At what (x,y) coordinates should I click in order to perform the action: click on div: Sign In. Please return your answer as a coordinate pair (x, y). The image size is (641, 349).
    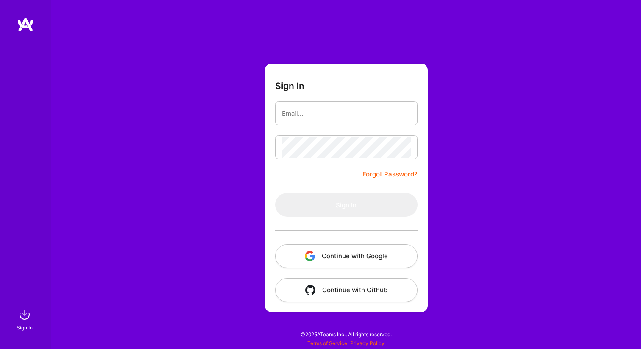
    Looking at the image, I should click on (25, 327).